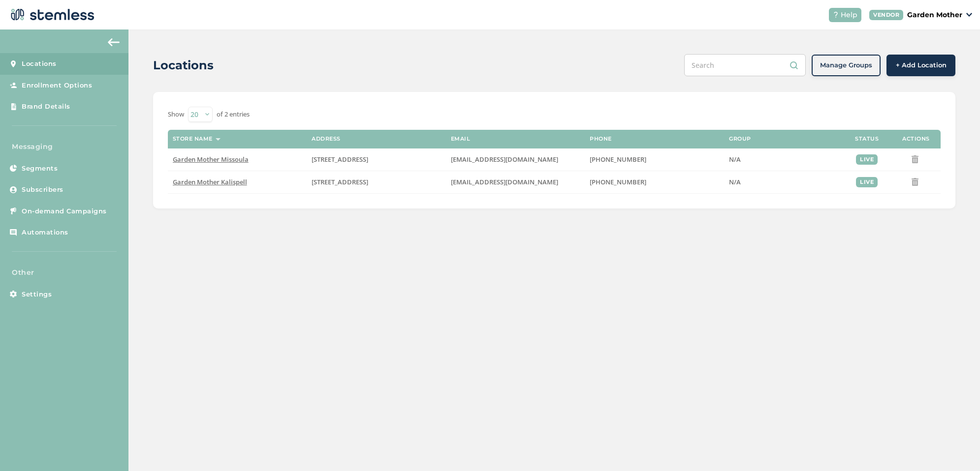 Image resolution: width=980 pixels, height=471 pixels. I want to click on button: Manage Groups, so click(846, 65).